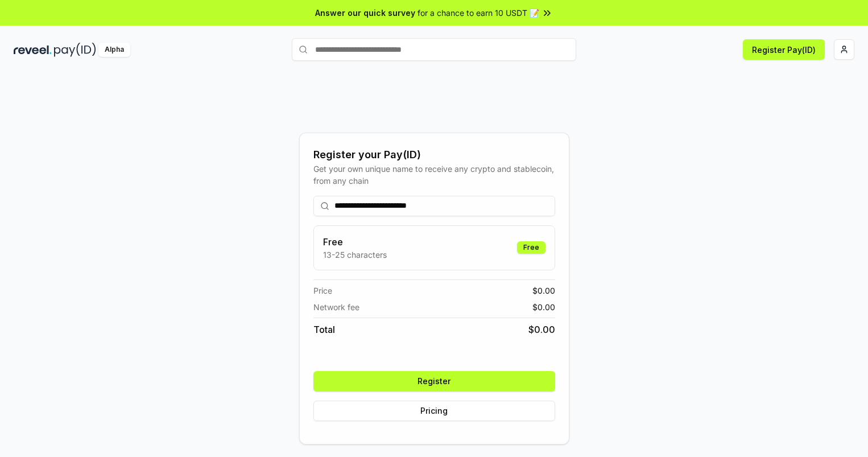 The width and height of the screenshot is (868, 457). Describe the element at coordinates (365, 13) in the screenshot. I see `span: Answer our quick survey` at that location.